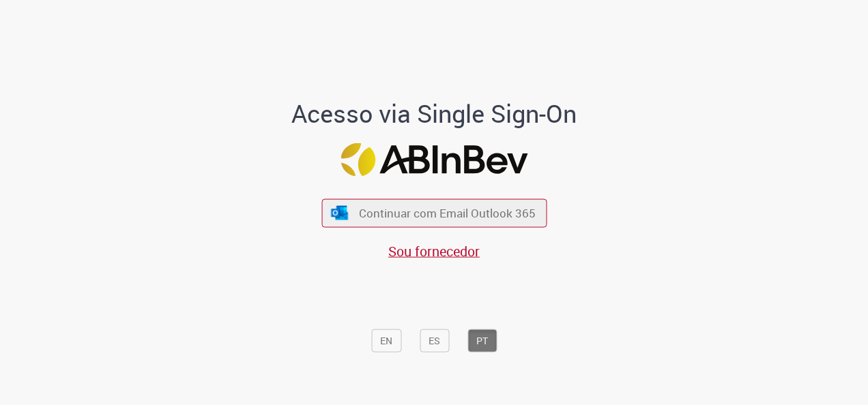  What do you see at coordinates (447, 213) in the screenshot?
I see `span: Continuar com Email Outlook 365` at bounding box center [447, 213].